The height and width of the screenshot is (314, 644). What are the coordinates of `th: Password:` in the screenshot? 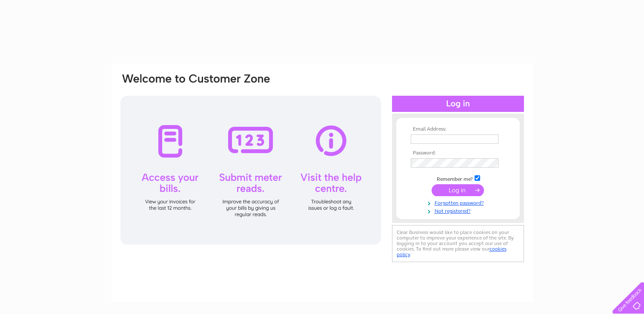 It's located at (458, 153).